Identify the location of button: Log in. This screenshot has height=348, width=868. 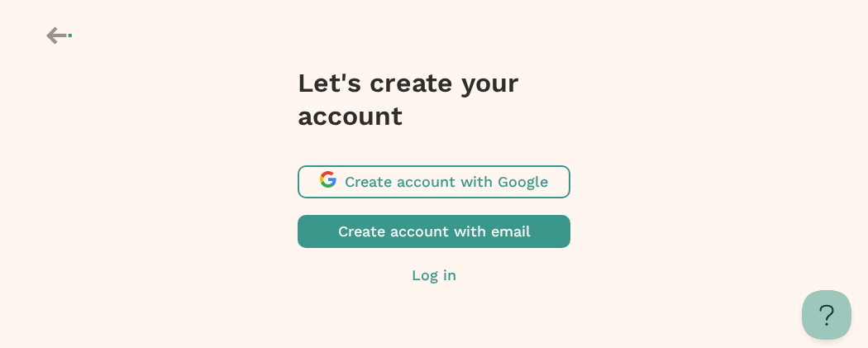
(434, 275).